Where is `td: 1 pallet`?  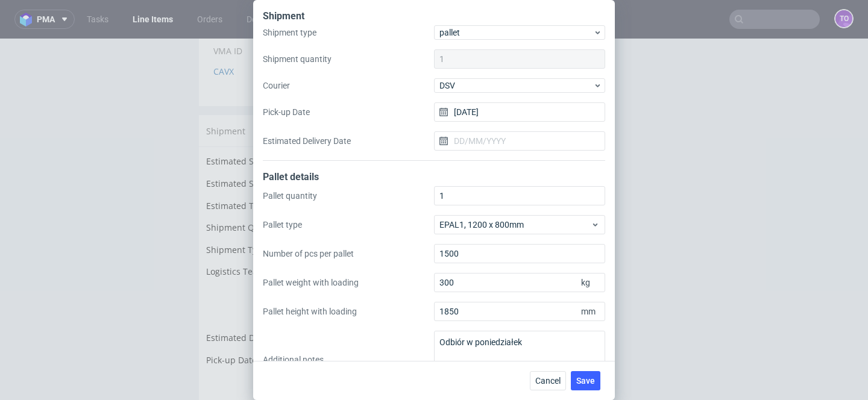
td: 1 pallet is located at coordinates (436, 126).